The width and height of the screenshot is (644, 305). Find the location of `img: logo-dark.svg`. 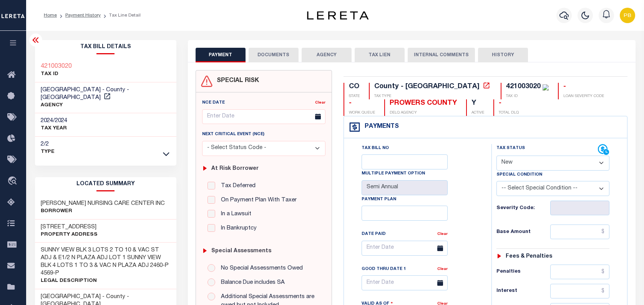

img: logo-dark.svg is located at coordinates (338, 15).